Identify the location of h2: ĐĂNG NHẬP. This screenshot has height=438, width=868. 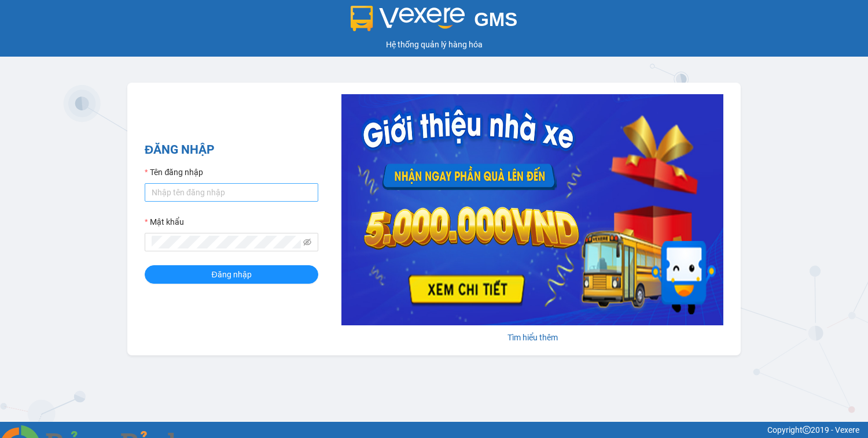
(231, 150).